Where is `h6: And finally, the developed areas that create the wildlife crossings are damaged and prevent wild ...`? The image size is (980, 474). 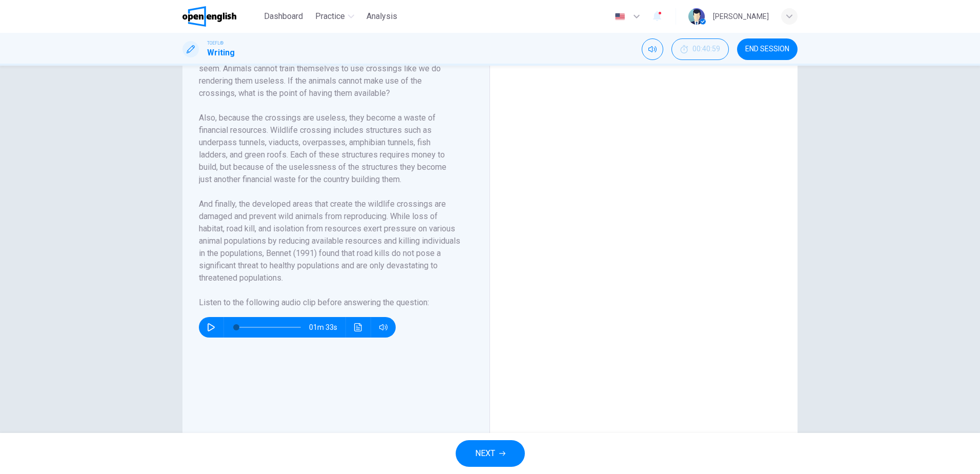
h6: And finally, the developed areas that create the wildlife crossings are damaged and prevent wild ... is located at coordinates (330, 241).